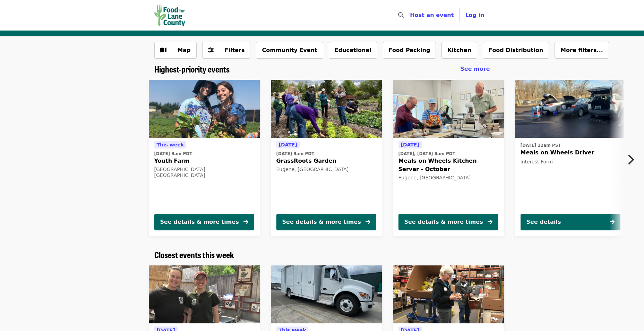  What do you see at coordinates (537, 161) in the screenshot?
I see `span: Interest Form` at bounding box center [537, 161].